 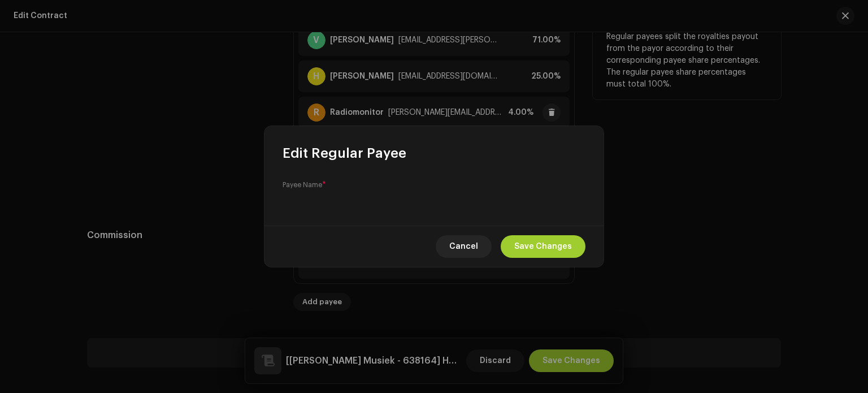 I want to click on button: Cancel, so click(x=464, y=246).